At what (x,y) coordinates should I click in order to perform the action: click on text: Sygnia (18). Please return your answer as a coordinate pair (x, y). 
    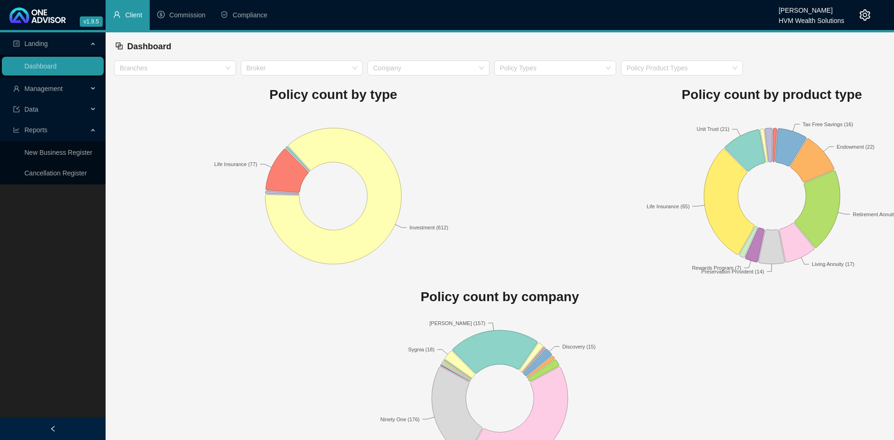
    Looking at the image, I should click on (421, 350).